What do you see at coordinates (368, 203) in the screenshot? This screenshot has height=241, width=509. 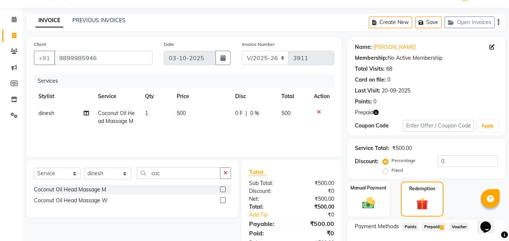 I see `img: _cash.svg` at bounding box center [368, 203].